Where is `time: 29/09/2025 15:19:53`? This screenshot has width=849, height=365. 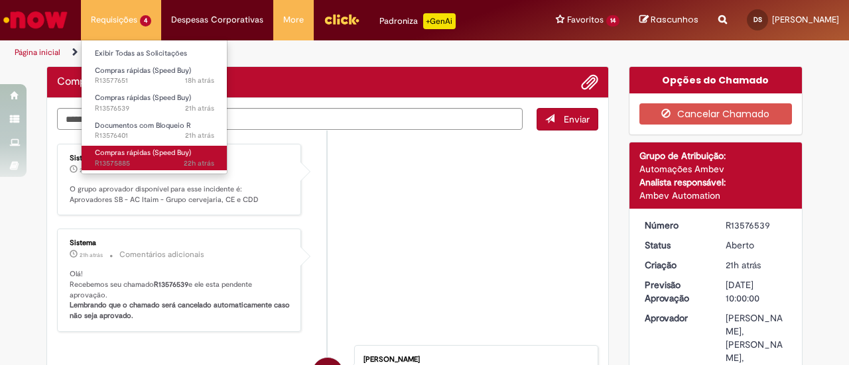 time: 29/09/2025 15:19:53 is located at coordinates (200, 80).